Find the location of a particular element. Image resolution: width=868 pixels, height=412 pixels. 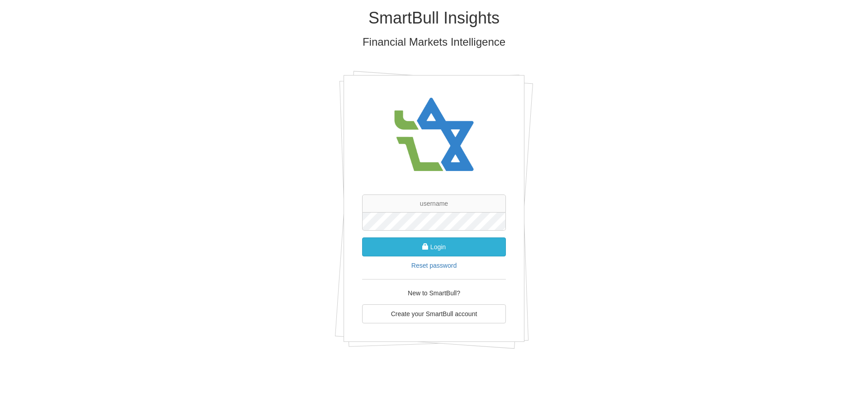

h1: SmartBull Insights is located at coordinates (434, 18).